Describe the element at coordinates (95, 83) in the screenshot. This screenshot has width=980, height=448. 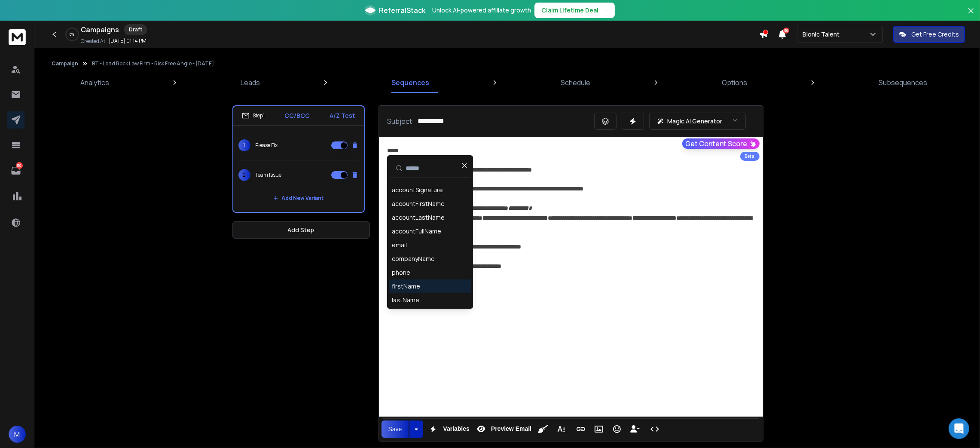
I see `p: Analytics` at that location.